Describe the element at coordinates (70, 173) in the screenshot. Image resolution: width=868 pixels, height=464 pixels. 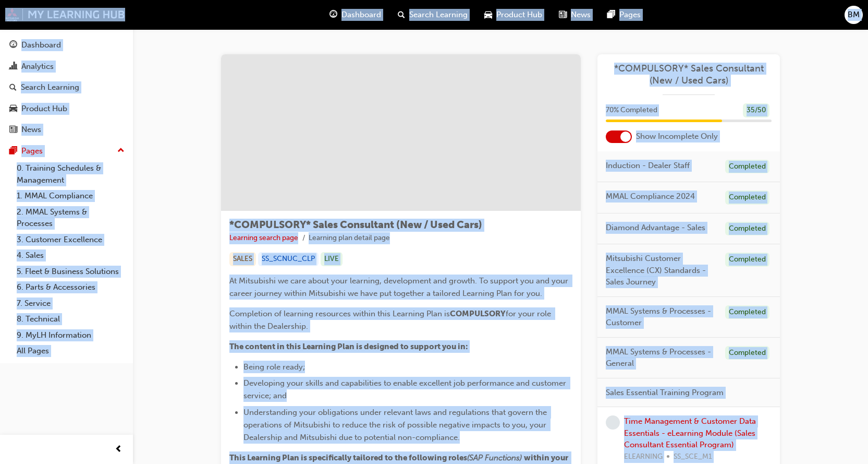
I see `a: 0. Training Schedules & Management` at that location.